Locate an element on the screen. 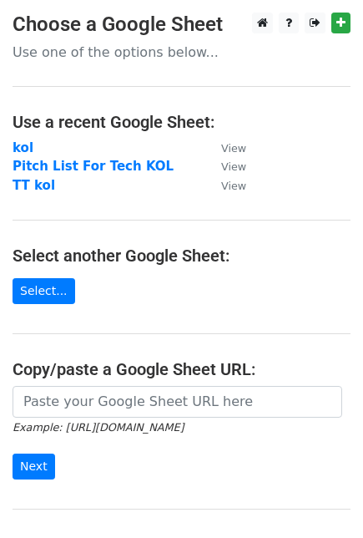 This screenshot has width=363, height=538. a: kol is located at coordinates (23, 148).